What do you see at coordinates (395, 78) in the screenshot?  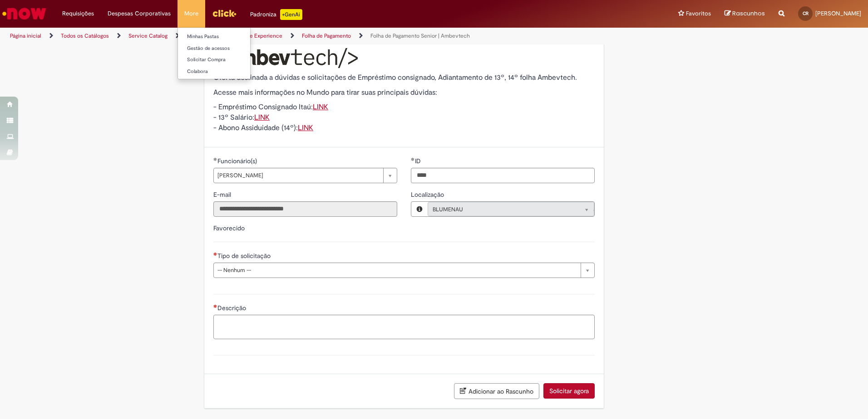 I see `span: Oferta destinada a dúvidas e solicitações de Empréstimo consignado, Adiantamento de 13º, 14º folh...` at bounding box center [395, 78].